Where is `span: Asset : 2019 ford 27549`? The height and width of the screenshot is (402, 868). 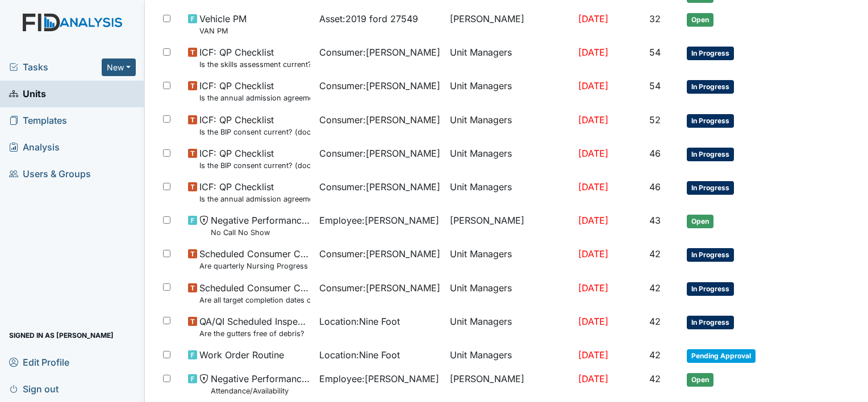
span: Asset : 2019 ford 27549 is located at coordinates (368, 19).